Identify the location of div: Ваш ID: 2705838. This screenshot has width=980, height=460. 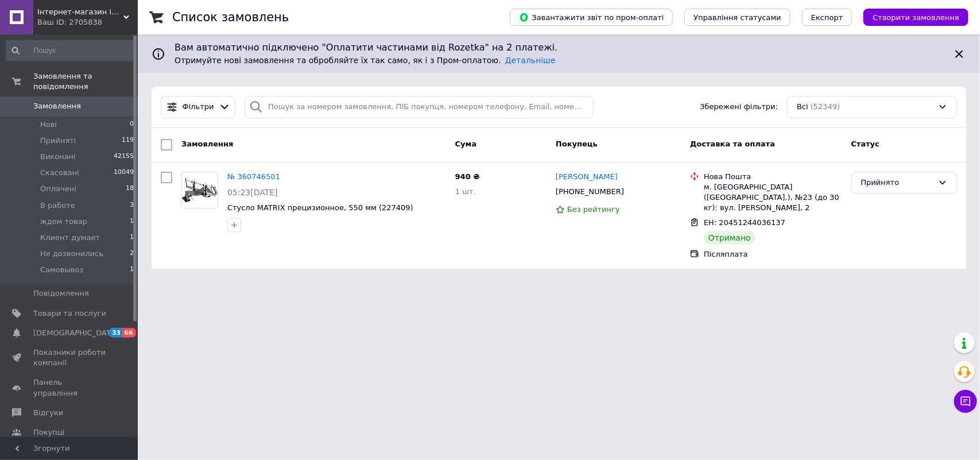
(87, 22).